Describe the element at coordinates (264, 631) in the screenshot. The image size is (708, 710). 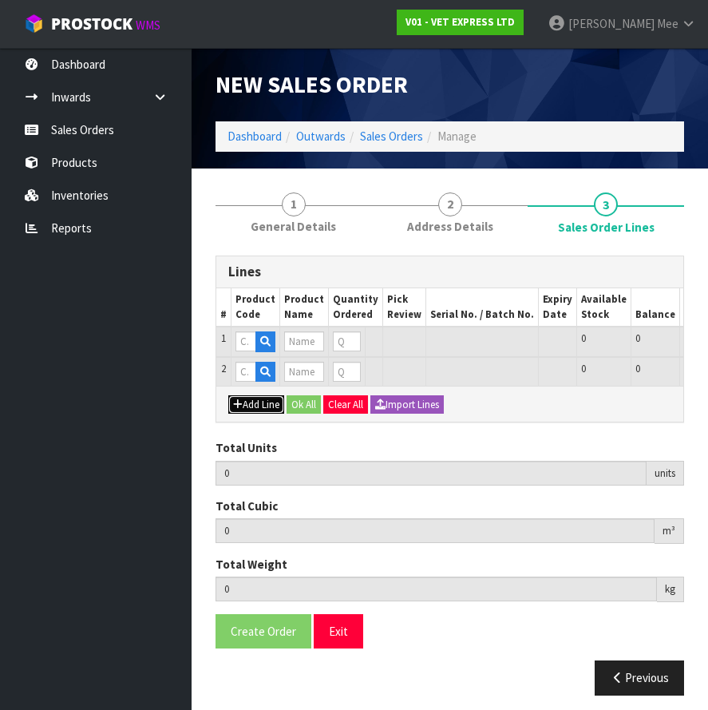
I see `span: Create Order` at that location.